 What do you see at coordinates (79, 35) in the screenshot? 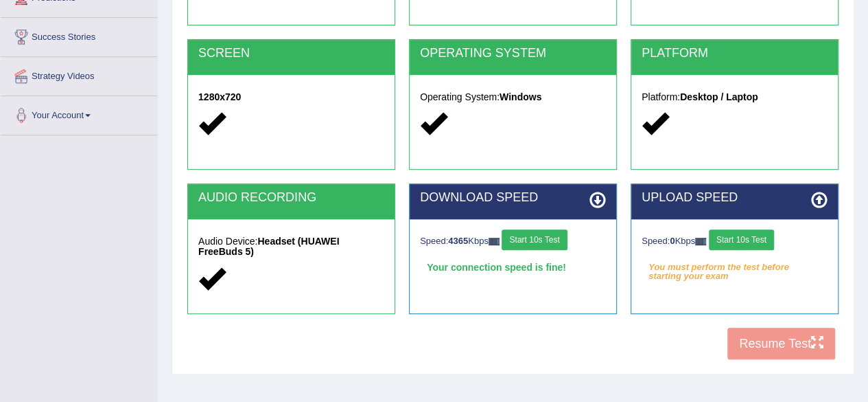
I see `a: Success Stories` at bounding box center [79, 35].